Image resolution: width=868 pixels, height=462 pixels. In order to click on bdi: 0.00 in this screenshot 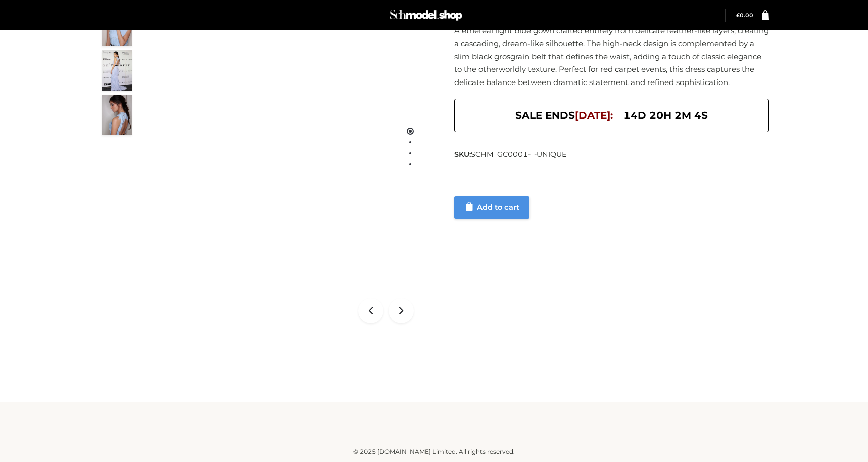, I will do `click(745, 16)`.